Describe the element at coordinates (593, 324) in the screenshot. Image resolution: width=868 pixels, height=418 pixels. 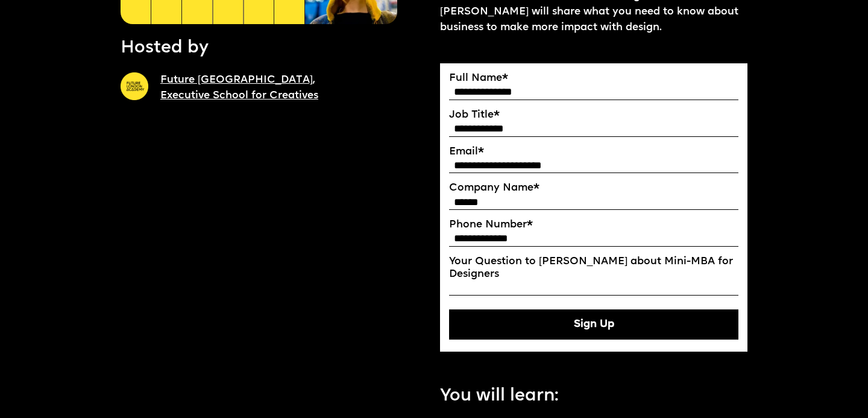
I see `button: Sign Up` at that location.